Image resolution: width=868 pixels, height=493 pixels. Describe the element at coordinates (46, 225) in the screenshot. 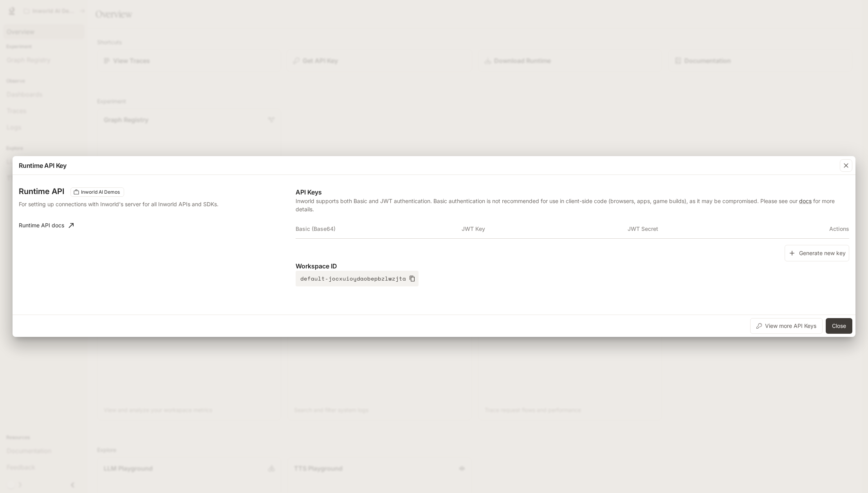

I see `a: Runtime API docs` at that location.